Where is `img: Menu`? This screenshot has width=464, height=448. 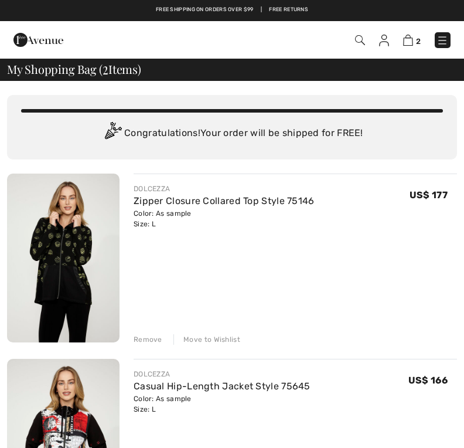 img: Menu is located at coordinates (443, 40).